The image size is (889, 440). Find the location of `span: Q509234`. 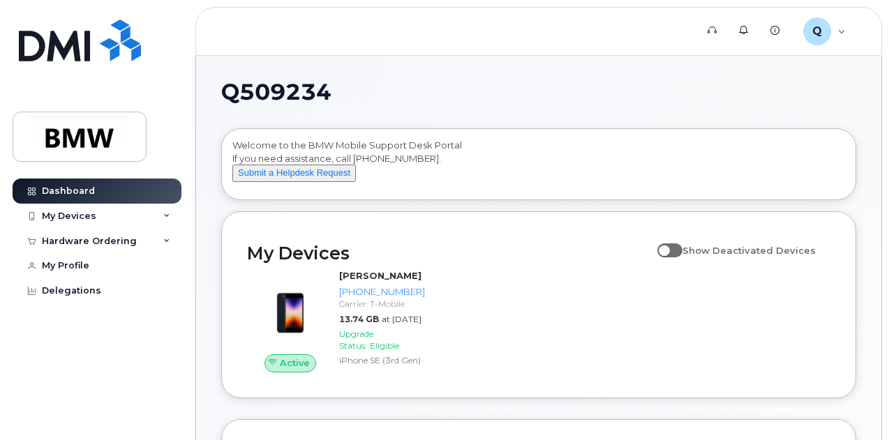

span: Q509234 is located at coordinates (276, 92).